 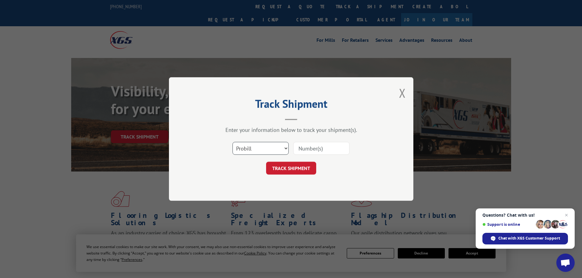 I want to click on div: Enter your information below to track your shipment(s)., so click(x=291, y=130).